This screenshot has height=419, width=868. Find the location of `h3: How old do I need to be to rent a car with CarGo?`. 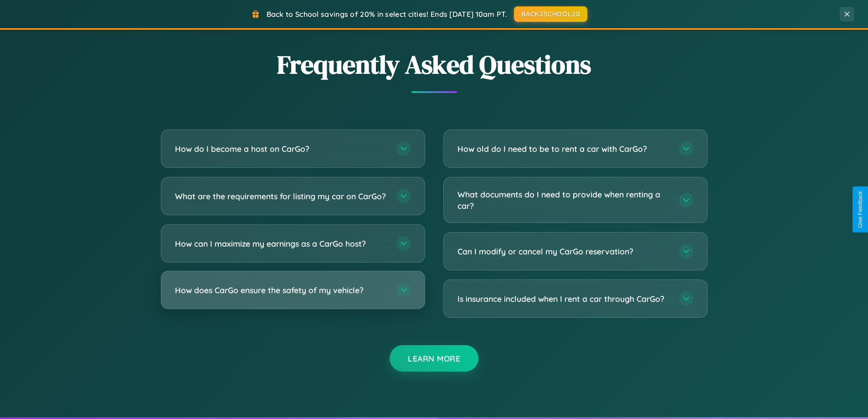

h3: How old do I need to be to rent a car with CarGo? is located at coordinates (563, 148).